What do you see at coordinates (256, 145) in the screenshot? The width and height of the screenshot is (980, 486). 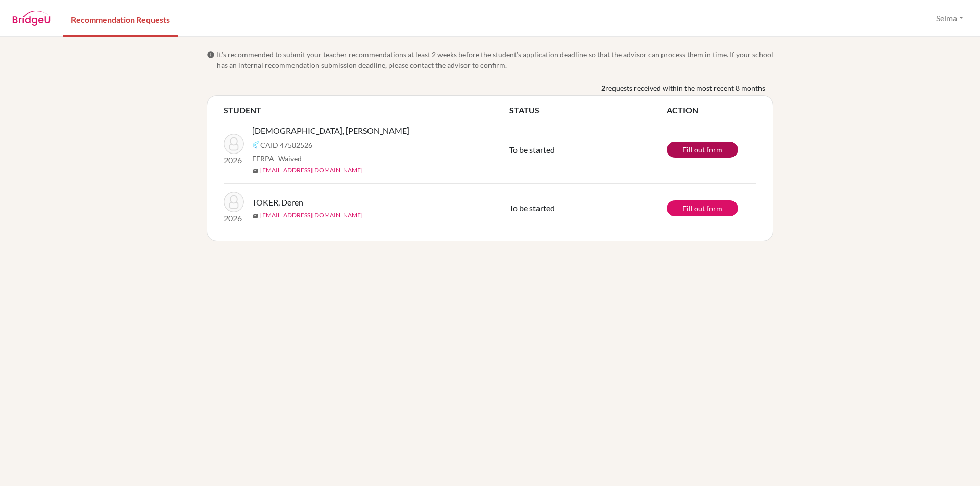 I see `img: Common App logo` at bounding box center [256, 145].